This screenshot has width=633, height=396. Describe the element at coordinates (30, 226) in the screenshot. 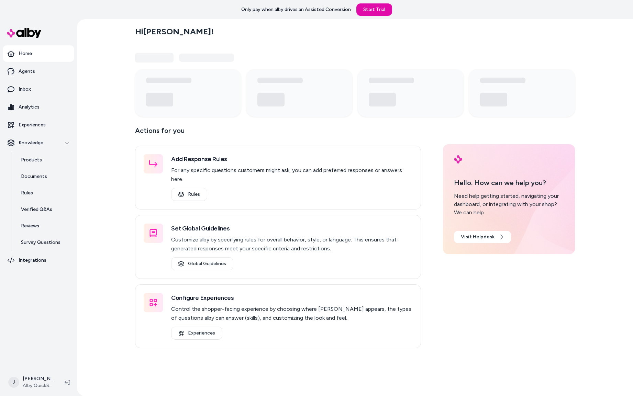

I see `p: Reviews` at that location.